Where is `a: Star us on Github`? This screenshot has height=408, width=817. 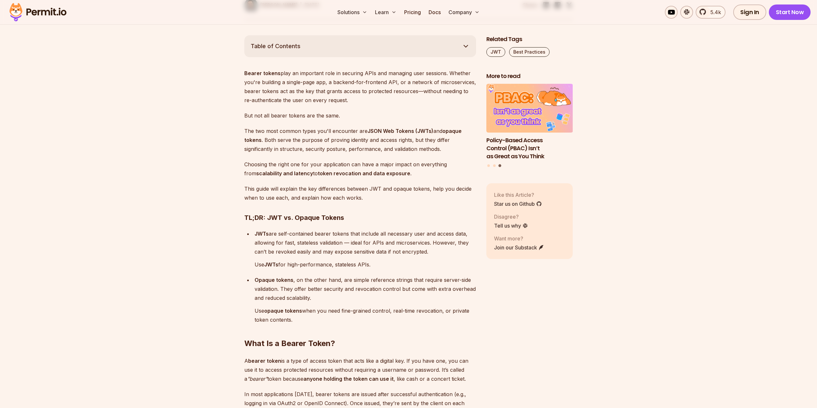
a: Star us on Github is located at coordinates (518, 204).